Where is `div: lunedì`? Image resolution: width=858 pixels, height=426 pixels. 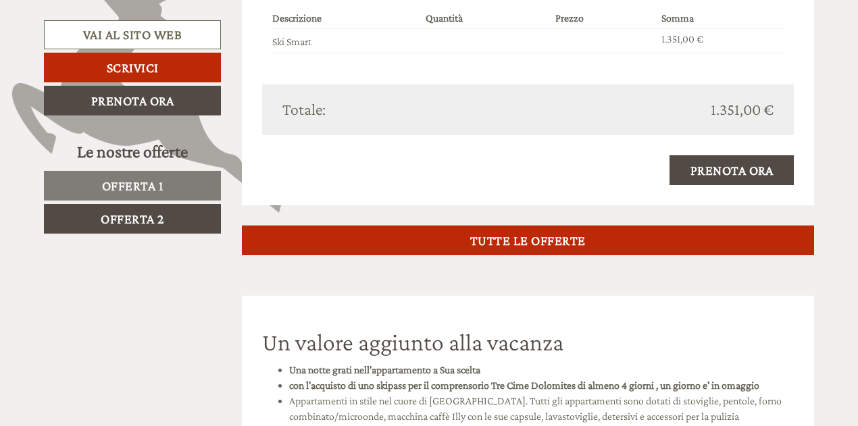 div: lunedì is located at coordinates (266, 22).